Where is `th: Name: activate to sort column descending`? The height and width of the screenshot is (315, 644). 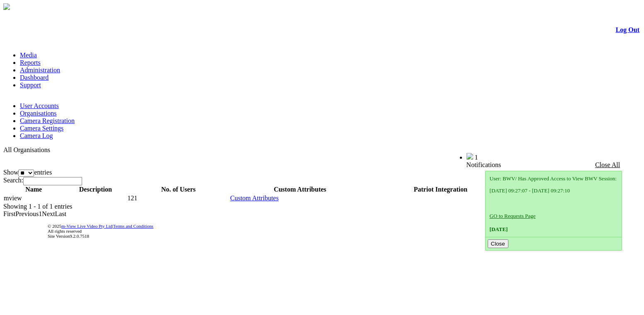
th: Name: activate to sort column descending is located at coordinates (34, 189).